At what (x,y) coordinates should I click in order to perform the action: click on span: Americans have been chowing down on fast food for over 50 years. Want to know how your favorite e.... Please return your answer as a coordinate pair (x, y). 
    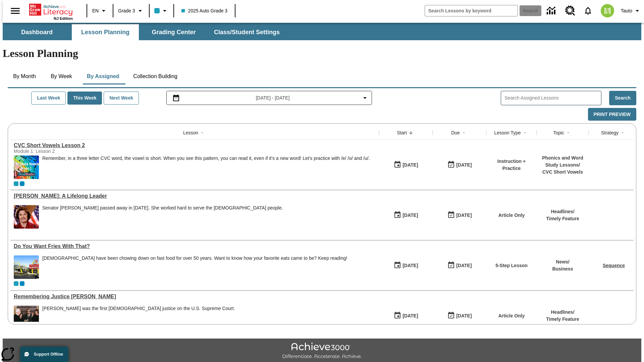
    Looking at the image, I should click on (195, 267).